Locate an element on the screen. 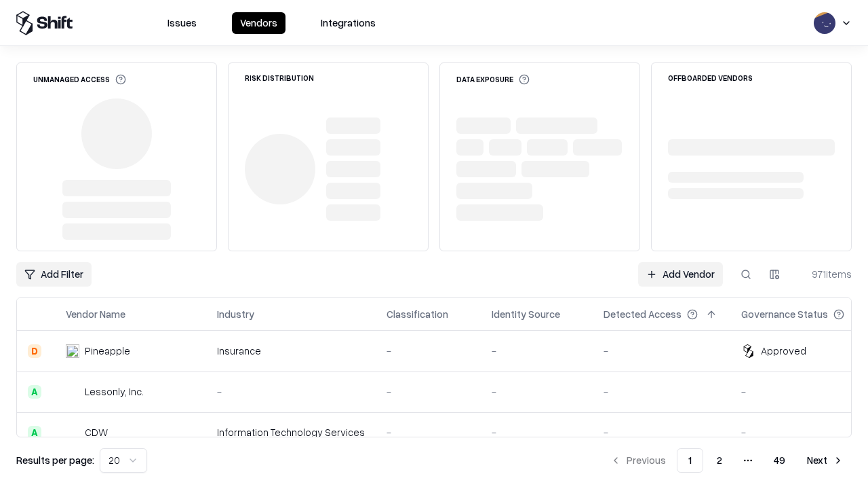 This screenshot has height=489, width=868. div: Classification is located at coordinates (417, 314).